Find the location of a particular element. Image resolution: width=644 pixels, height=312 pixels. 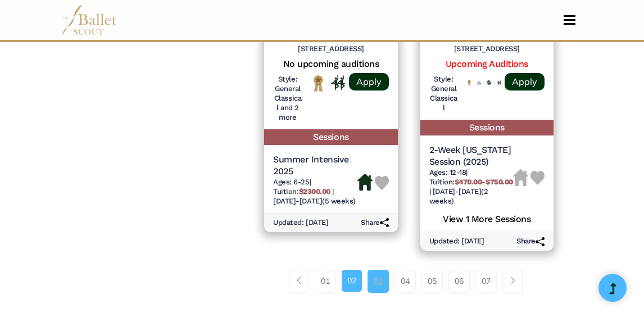

span: Ages: 12-18 is located at coordinates (448, 172).